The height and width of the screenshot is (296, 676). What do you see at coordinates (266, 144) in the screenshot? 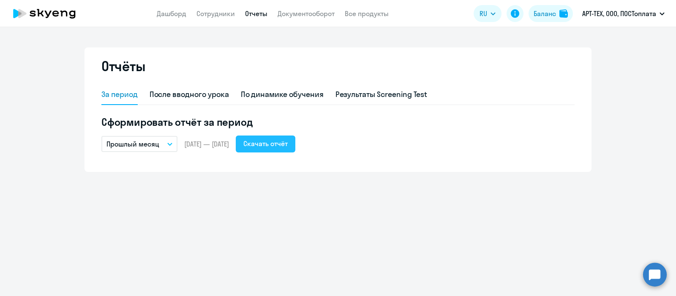
I see `button: Скачать отчёт` at bounding box center [266, 144].